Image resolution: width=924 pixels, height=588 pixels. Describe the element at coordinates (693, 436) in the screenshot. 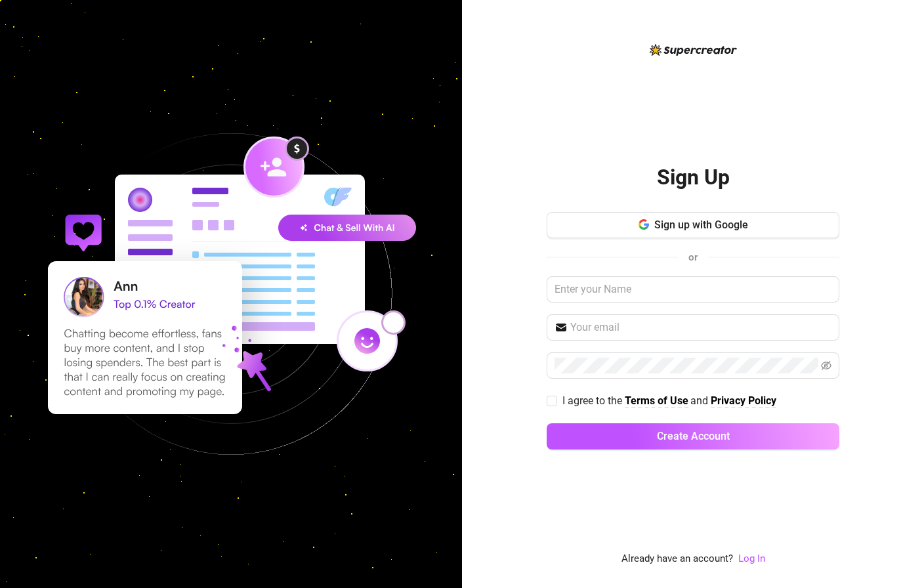

I see `button: Create Account` at that location.